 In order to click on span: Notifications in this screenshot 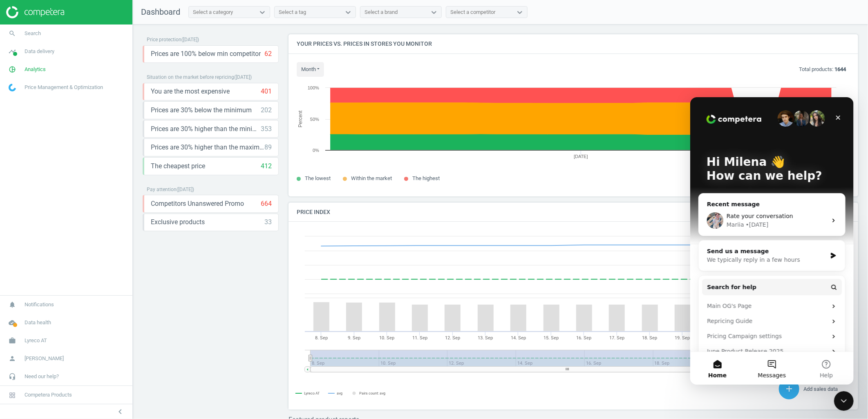, I will do `click(39, 304)`.